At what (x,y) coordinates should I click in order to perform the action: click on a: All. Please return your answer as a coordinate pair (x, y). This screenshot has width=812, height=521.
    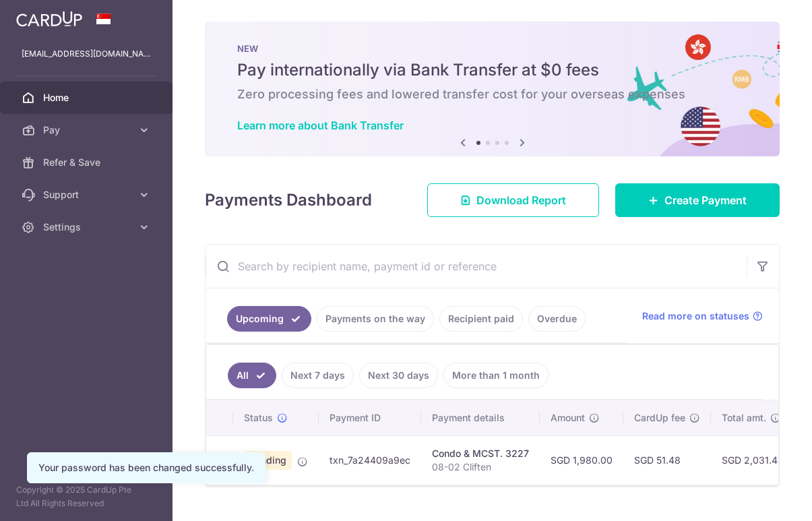
    Looking at the image, I should click on (252, 375).